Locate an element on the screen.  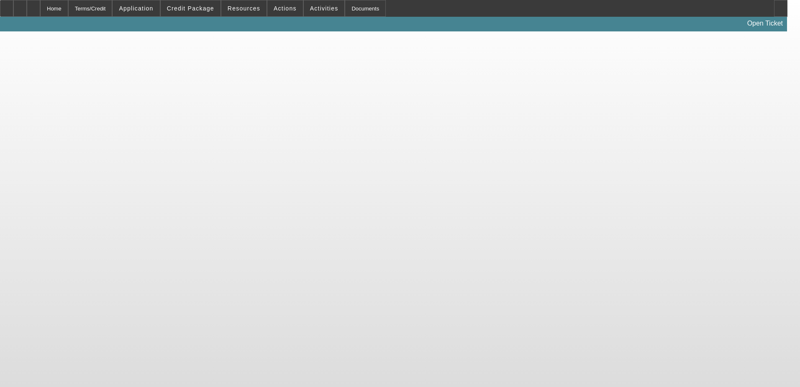
button: Resources is located at coordinates (244, 8).